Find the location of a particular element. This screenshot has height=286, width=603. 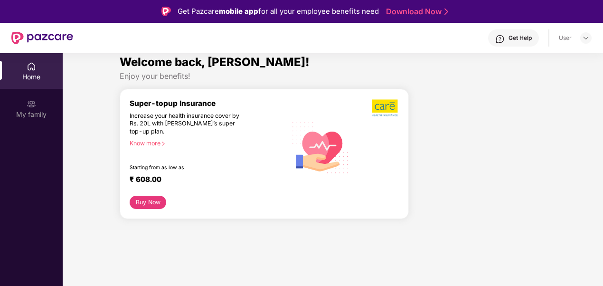

img: svg+xml;base64,PHN2ZyB4bWxucz0iaHR0cDovL3d3dy53My5vcmcvMjAwMC9zdmciIHhtbG5zOnhsaW5rPSJodHRwOi8vd3... is located at coordinates (320, 147).